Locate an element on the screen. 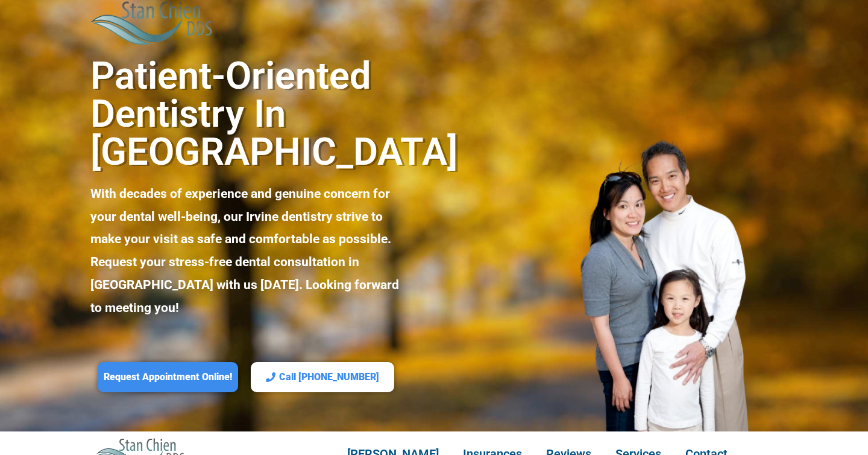 Image resolution: width=868 pixels, height=455 pixels. p: With decades of experience and genuine concern for your dental well-being, our Irvine dentistry s... is located at coordinates (245, 251).